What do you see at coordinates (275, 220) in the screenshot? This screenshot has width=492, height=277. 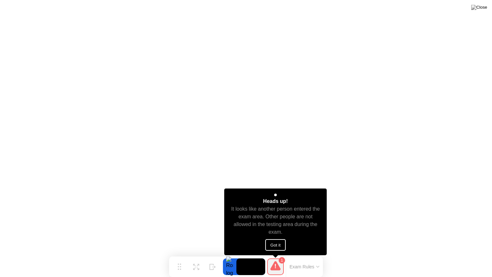 I see `div: It looks like another person entered the exam area. Other people are not allowed in the testing a...` at bounding box center [275, 220].